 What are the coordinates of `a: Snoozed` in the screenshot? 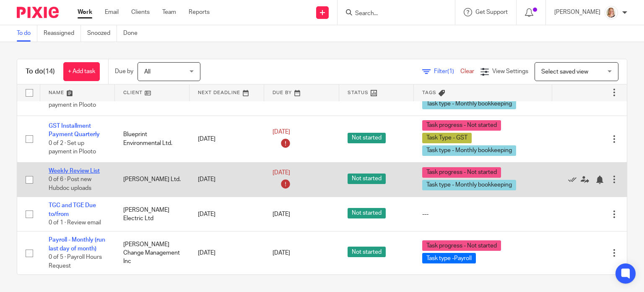 It's located at (102, 33).